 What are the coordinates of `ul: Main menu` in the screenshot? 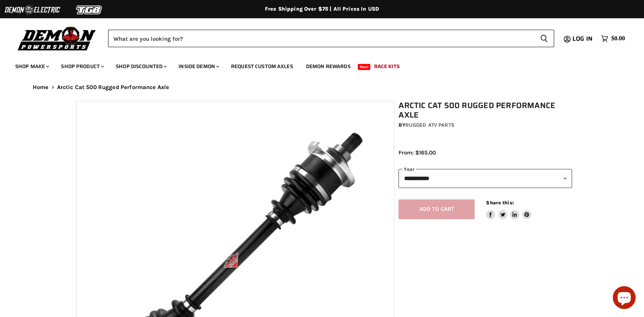 It's located at (316, 64).